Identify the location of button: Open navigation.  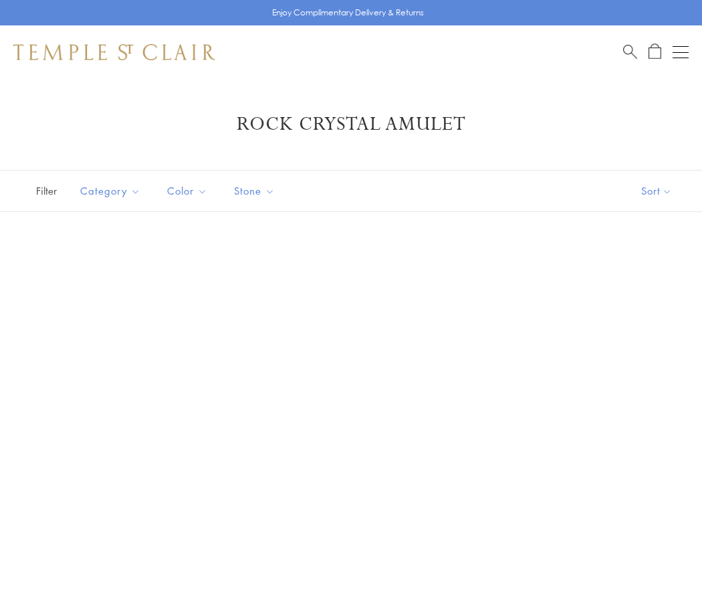
(681, 52).